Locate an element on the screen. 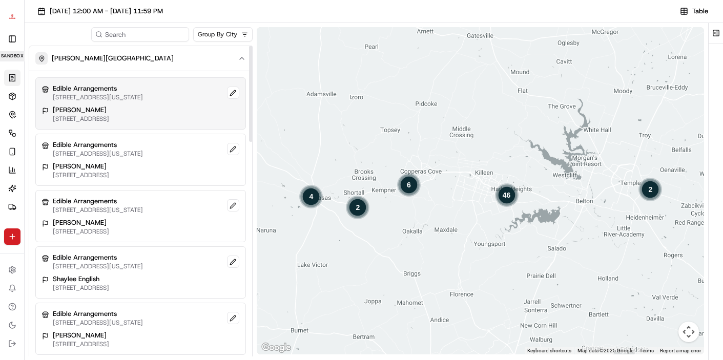 The image size is (723, 360). div: 2 routes. 0 pickups and 2 dropoffs. is located at coordinates (311, 197).